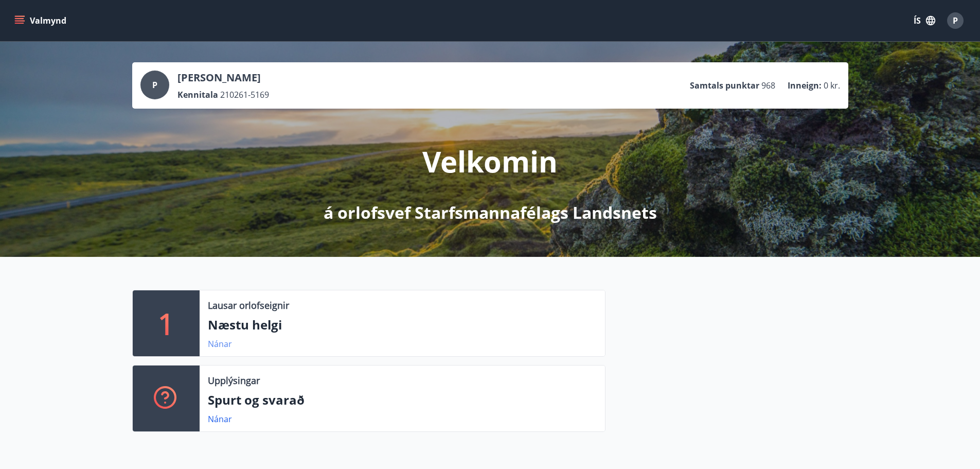  I want to click on span: 968, so click(768, 86).